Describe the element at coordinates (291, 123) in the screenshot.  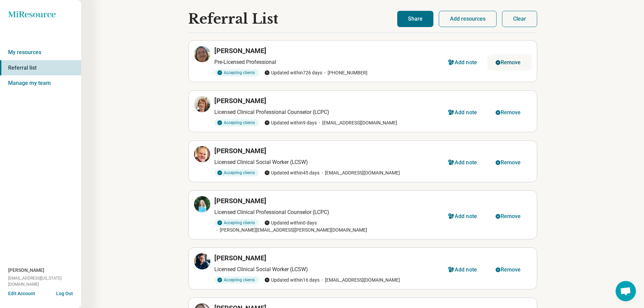
I see `span: Updated within 9 days` at that location.